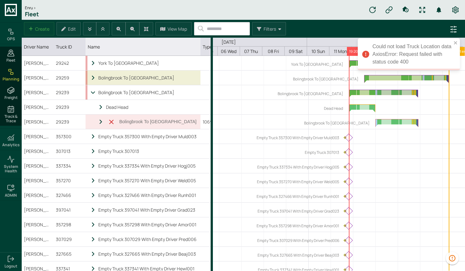  What do you see at coordinates (148, 254) in the screenshot?
I see `div: Empty Truck 327665 With Empty Driver Beaj003` at bounding box center [148, 254].